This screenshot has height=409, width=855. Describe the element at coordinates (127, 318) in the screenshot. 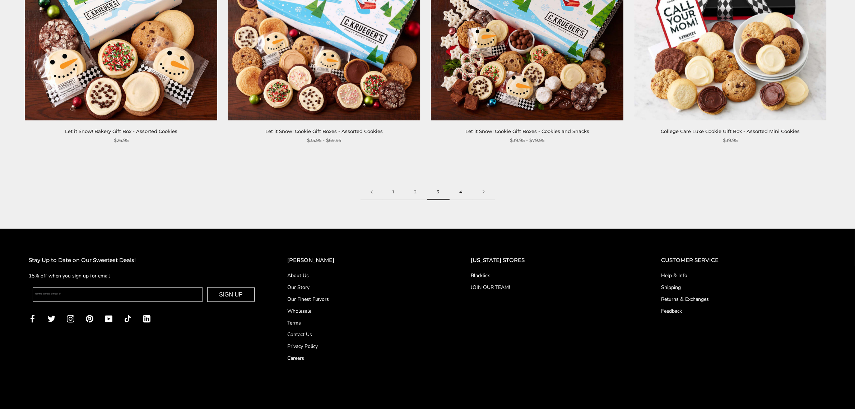

I see `a: TikTok` at that location.